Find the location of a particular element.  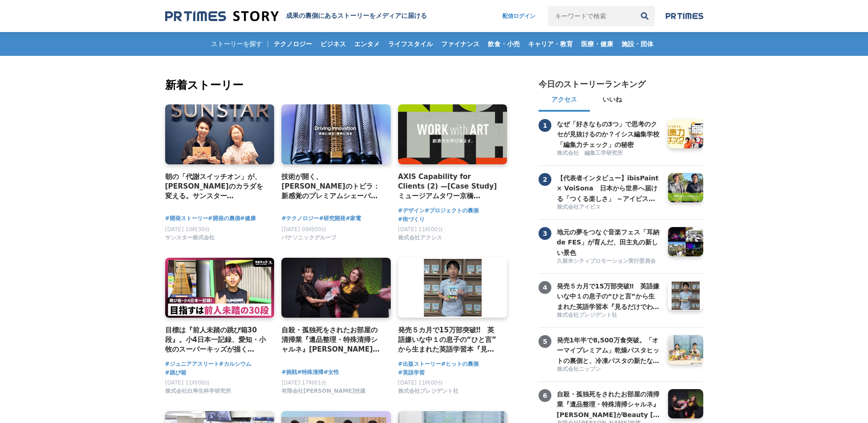

a: テクノロジー is located at coordinates (293, 44).